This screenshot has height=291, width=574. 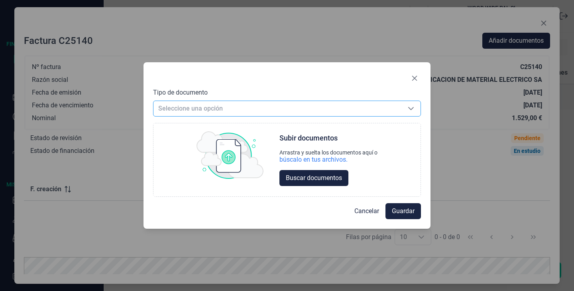 I want to click on div: Subir documentos, so click(x=309, y=138).